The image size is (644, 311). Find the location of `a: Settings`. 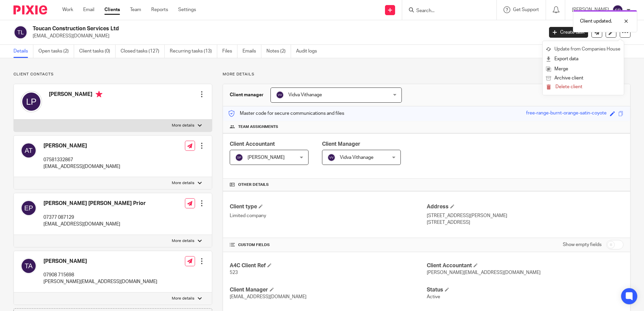

a: Settings is located at coordinates (187, 10).